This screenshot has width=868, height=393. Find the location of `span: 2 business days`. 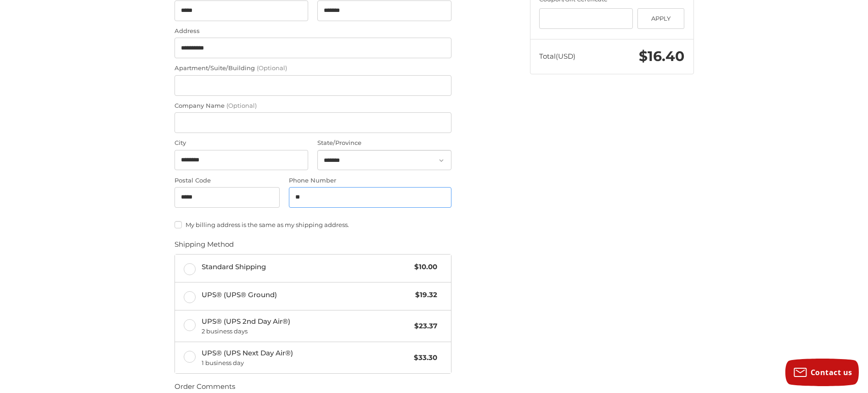

span: 2 business days is located at coordinates (305, 331).